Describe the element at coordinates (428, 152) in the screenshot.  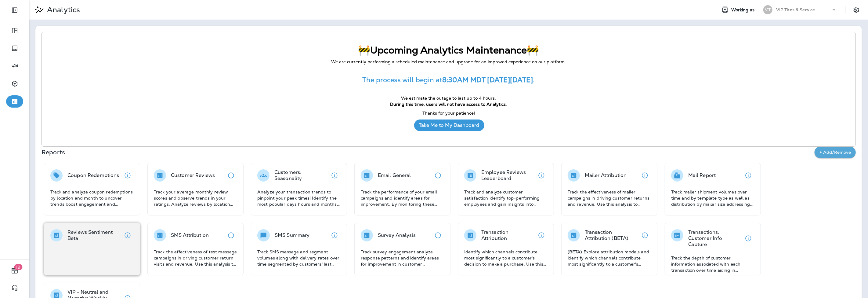
I see `p: Reports` at that location.